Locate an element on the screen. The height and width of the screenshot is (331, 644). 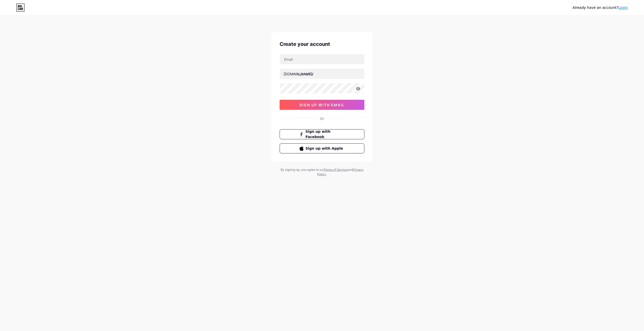
input: username is located at coordinates (322, 74).